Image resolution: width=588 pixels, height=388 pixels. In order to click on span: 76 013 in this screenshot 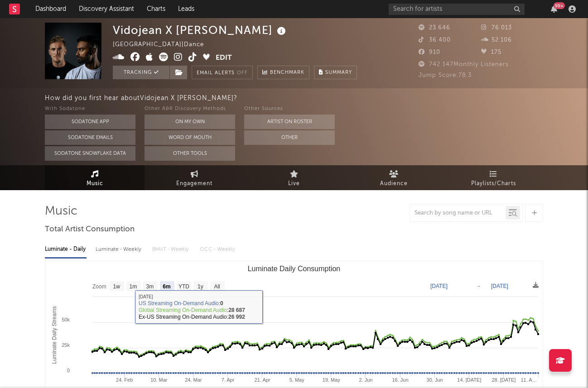, I will do `click(497, 27)`.